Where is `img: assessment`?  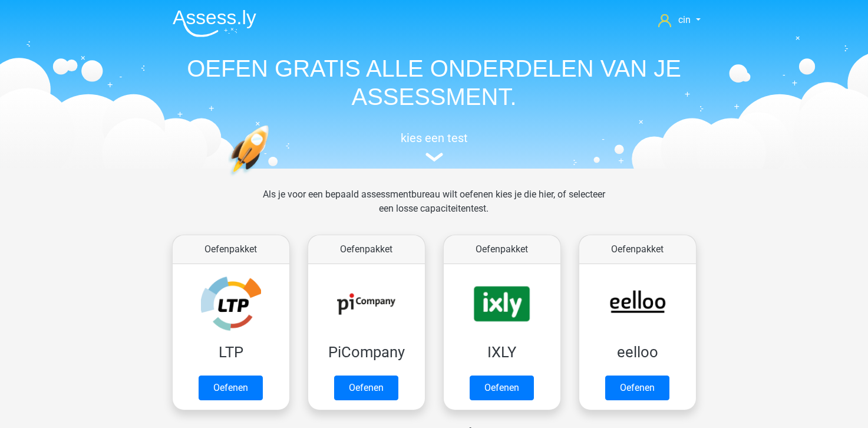 img: assessment is located at coordinates (435, 157).